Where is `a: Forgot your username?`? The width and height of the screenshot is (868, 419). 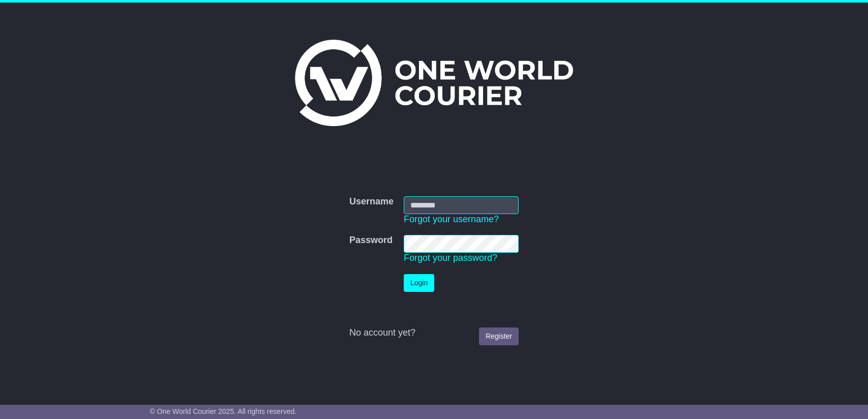 a: Forgot your username? is located at coordinates (451, 220).